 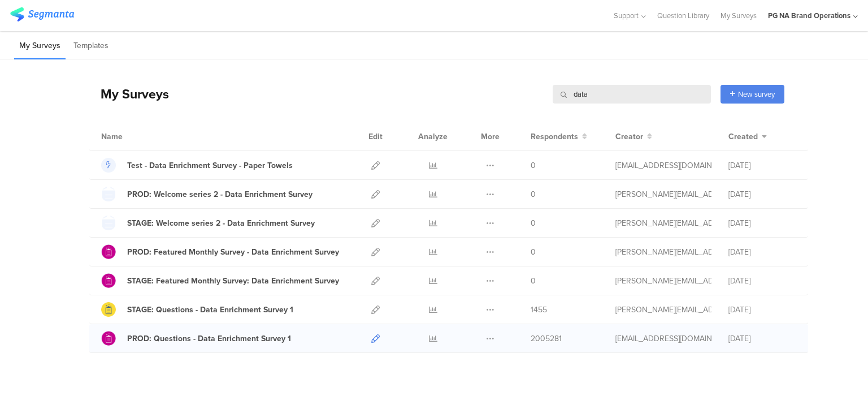 What do you see at coordinates (208, 223) in the screenshot?
I see `a: STAGE: Welcome series 2 - Data Enrichment Survey` at bounding box center [208, 223].